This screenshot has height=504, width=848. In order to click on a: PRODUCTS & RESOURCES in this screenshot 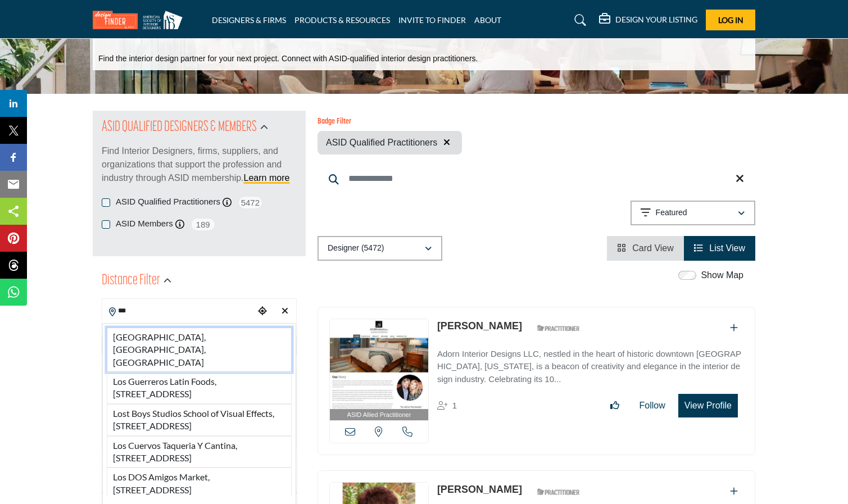, I will do `click(342, 19)`.